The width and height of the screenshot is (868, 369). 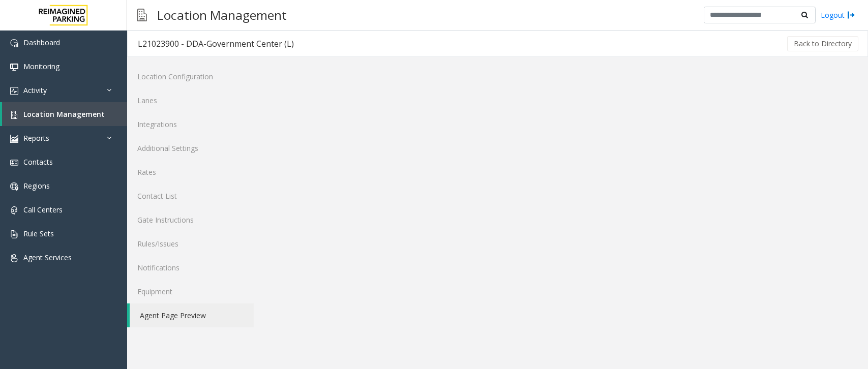 What do you see at coordinates (823, 44) in the screenshot?
I see `button: Back to Directory` at bounding box center [823, 44].